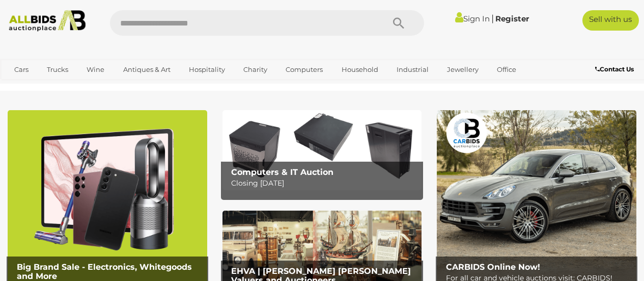 Image resolution: width=644 pixels, height=281 pixels. Describe the element at coordinates (104, 271) in the screenshot. I see `b: Big Brand Sale - Electronics, Whitegoods and More` at that location.